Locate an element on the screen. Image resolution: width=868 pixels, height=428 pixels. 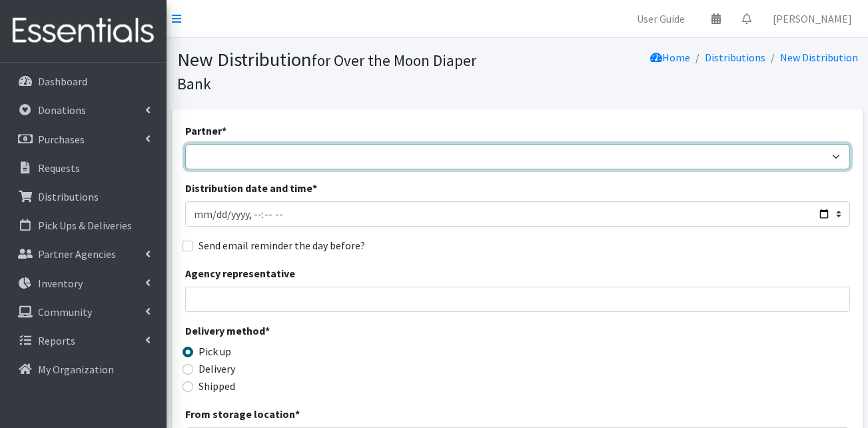
a: Inventory is located at coordinates (83, 283).